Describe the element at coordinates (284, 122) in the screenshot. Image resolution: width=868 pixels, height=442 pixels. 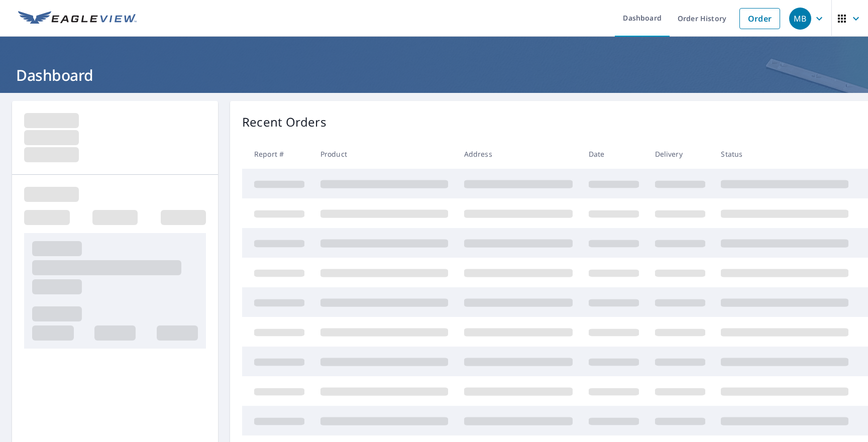
I see `p: Recent Orders` at that location.